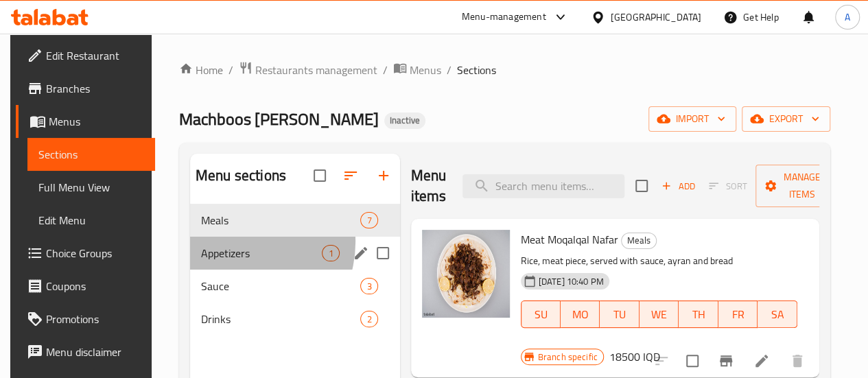 Image resolution: width=868 pixels, height=378 pixels. Describe the element at coordinates (280, 286) in the screenshot. I see `div: Sauce` at that location.